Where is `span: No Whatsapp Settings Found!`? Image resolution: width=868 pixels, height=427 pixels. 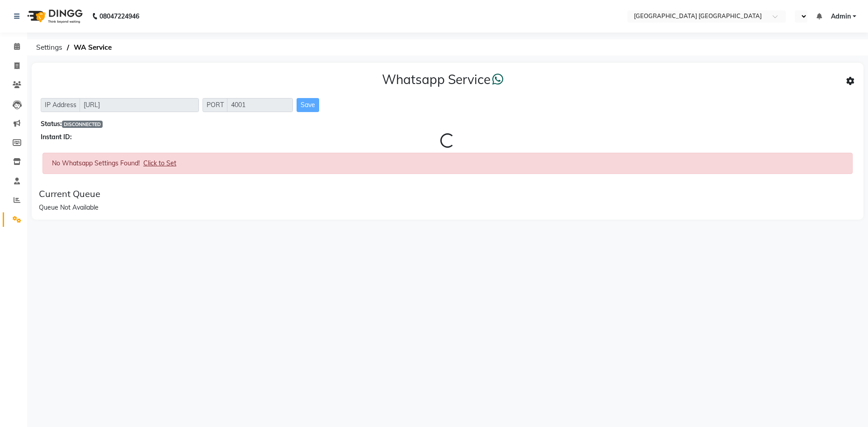 span: No Whatsapp Settings Found! is located at coordinates (96, 163).